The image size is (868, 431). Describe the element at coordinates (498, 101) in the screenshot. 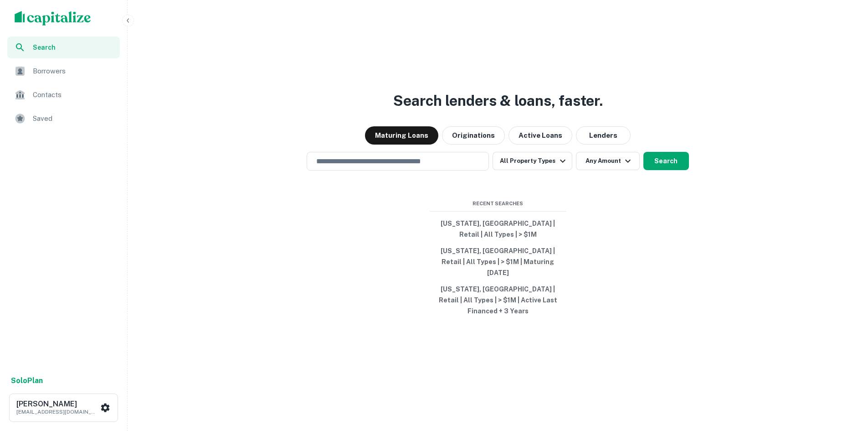

I see `h3: Search lenders & loans, faster.` at that location.